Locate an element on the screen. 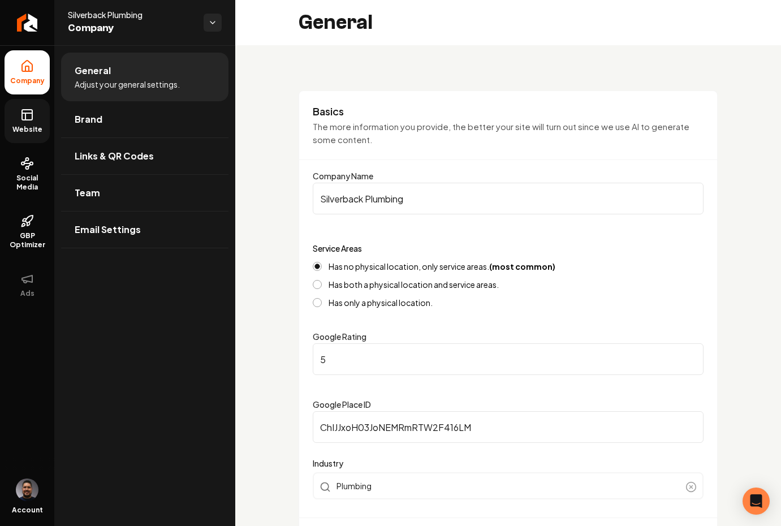 Image resolution: width=781 pixels, height=526 pixels. label: Service Areas is located at coordinates (337, 248).